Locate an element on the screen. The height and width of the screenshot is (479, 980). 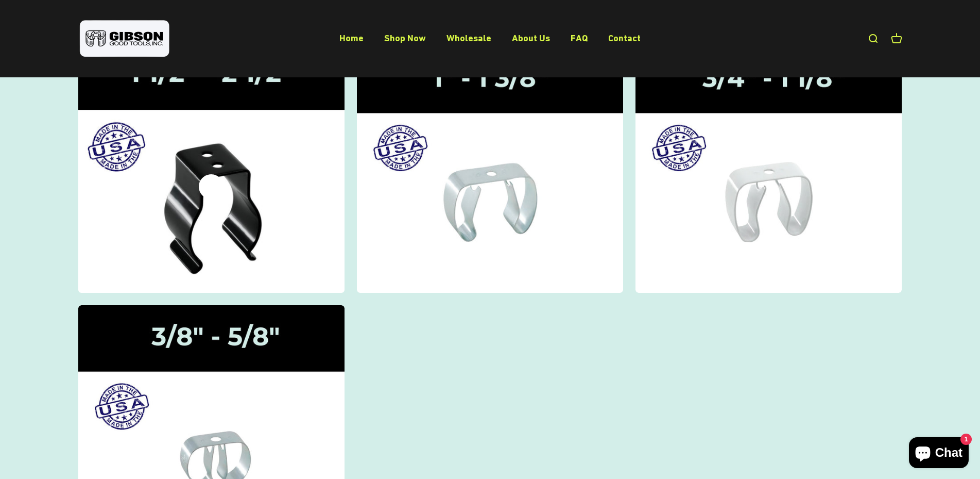
a: Gibson gripper clips one and a half inch to two and a half inches is located at coordinates (211, 170).